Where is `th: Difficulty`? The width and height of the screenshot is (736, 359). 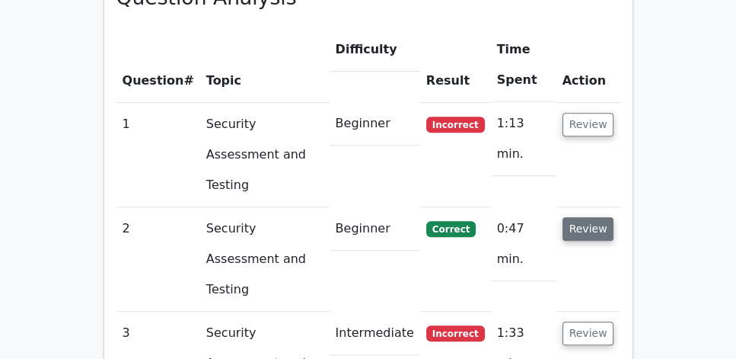 th: Difficulty is located at coordinates (375, 49).